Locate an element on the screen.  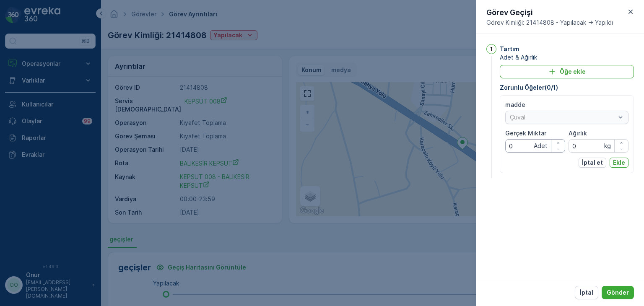
button: Öğe ekle is located at coordinates (567, 72).